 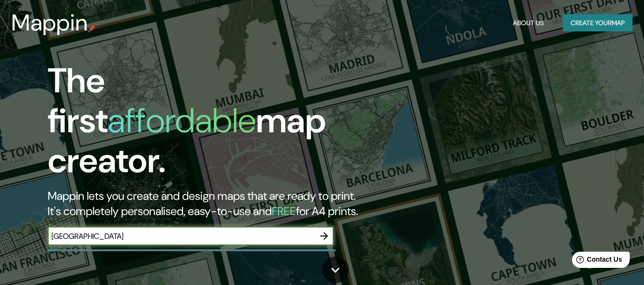 What do you see at coordinates (92, 29) in the screenshot?
I see `img: mappin-pin` at bounding box center [92, 29].